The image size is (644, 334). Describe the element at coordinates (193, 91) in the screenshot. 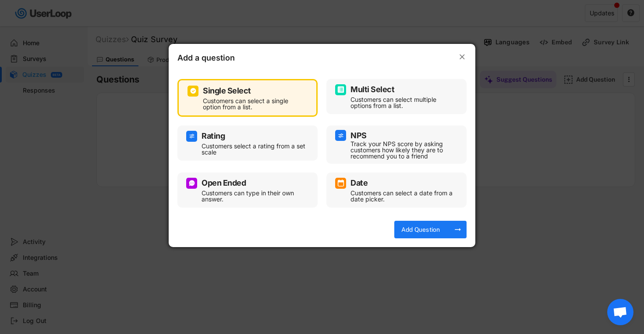

I see `img: CircleTickMinorWhite.svg` at that location.